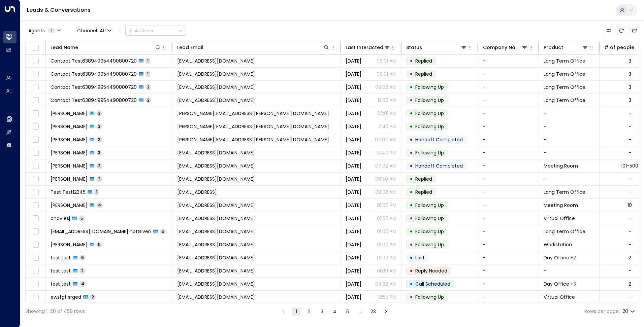  What do you see at coordinates (386, 74) in the screenshot?
I see `p: 08:01 AM` at bounding box center [386, 74].